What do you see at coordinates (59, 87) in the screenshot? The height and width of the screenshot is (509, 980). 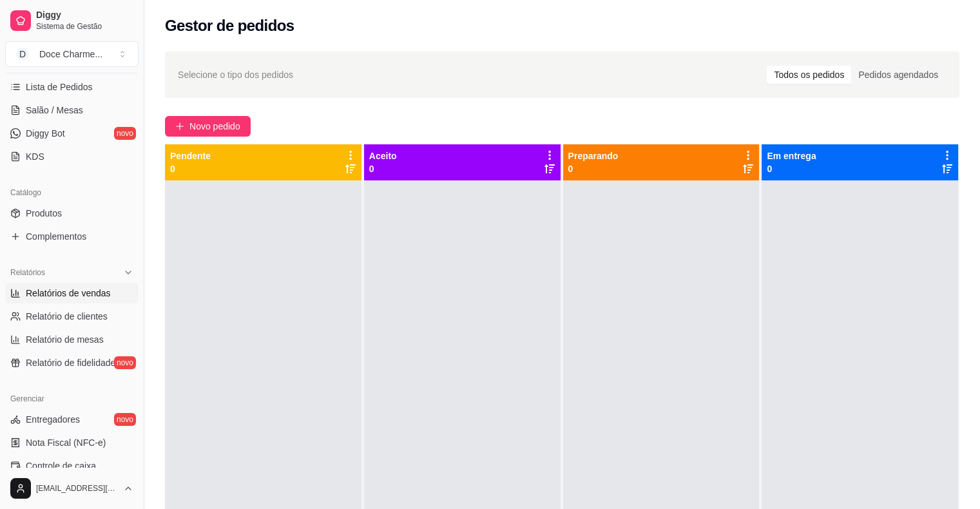 I see `span: Lista de Pedidos` at bounding box center [59, 87].